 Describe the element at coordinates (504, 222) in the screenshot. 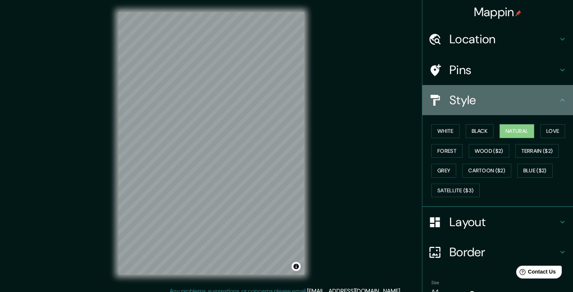

I see `h4: Layout` at that location.